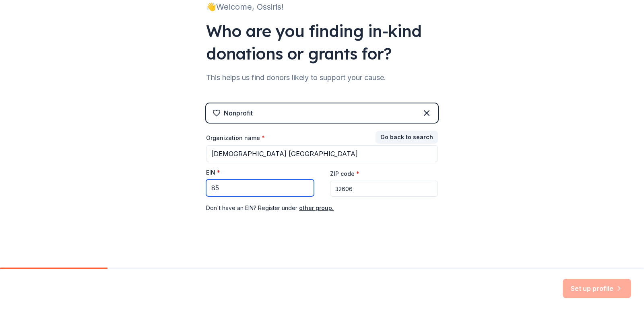  Describe the element at coordinates (345, 174) in the screenshot. I see `label: ZIP code` at that location.